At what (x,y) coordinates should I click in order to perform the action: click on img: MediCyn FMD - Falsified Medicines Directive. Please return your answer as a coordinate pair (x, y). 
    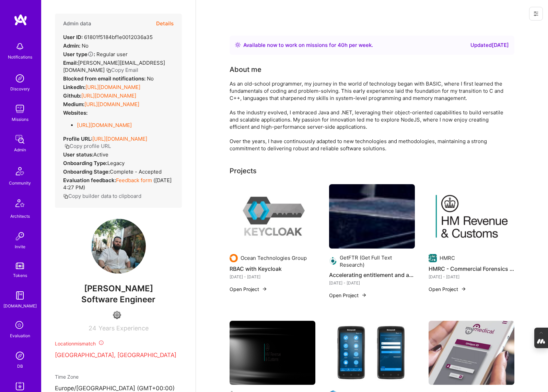
    Looking at the image, I should click on (371, 354).